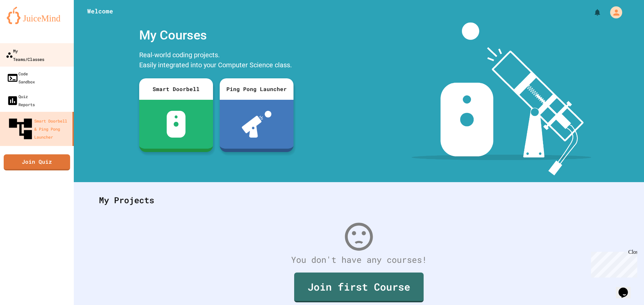 The image size is (644, 305). What do you see at coordinates (21, 78) in the screenshot?
I see `div: Code Sandbox` at bounding box center [21, 78].